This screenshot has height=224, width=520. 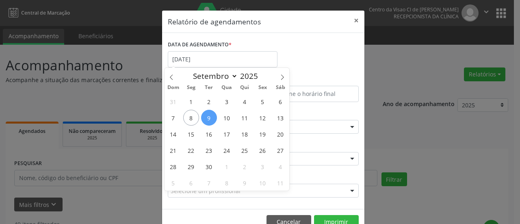 What do you see at coordinates (356, 20) in the screenshot?
I see `button: Close` at bounding box center [356, 20].